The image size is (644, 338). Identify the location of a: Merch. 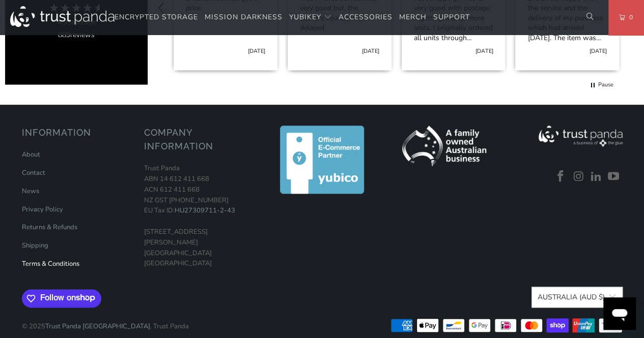
(413, 17).